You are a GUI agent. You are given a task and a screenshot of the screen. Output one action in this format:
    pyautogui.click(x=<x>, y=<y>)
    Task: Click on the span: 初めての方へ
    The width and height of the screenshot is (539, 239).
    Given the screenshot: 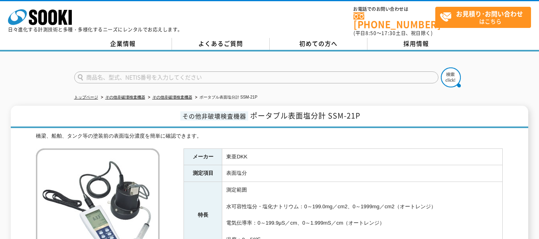 What is the action you would take?
    pyautogui.click(x=318, y=43)
    